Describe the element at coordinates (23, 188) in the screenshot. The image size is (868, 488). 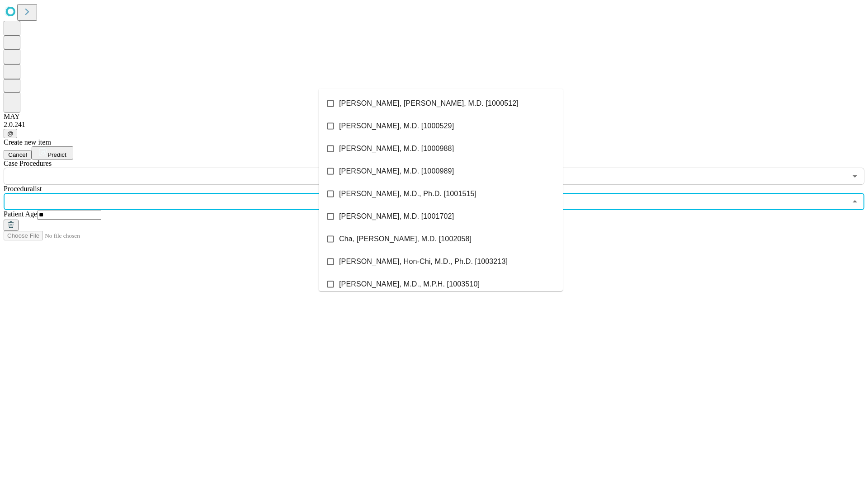
I see `span: Proceduralist` at that location.